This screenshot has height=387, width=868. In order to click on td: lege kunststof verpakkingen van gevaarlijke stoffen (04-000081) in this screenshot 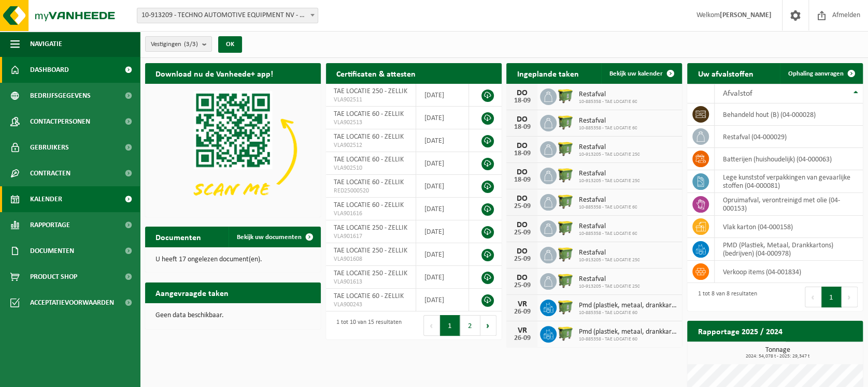, I will do `click(789, 182)`.